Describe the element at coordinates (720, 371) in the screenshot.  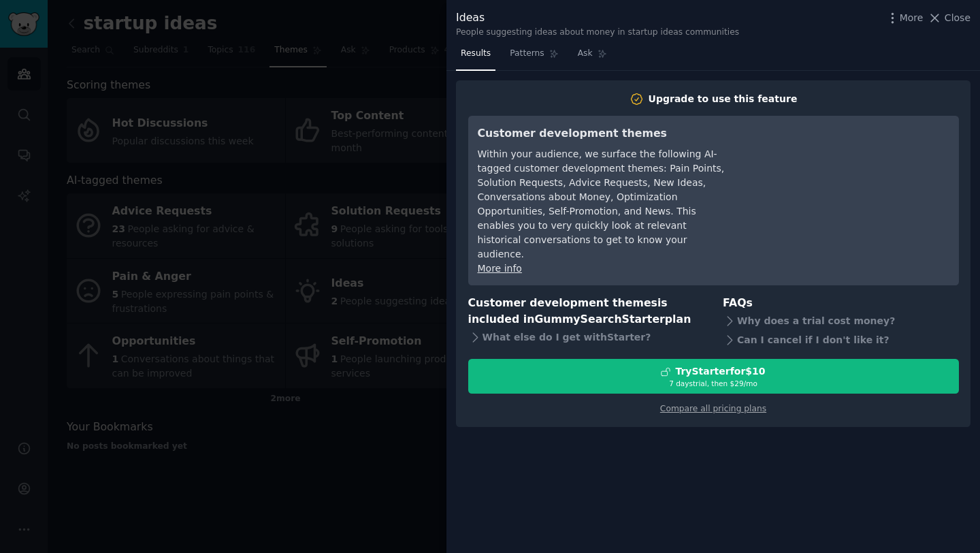
I see `div: Try Starter for $10` at that location.